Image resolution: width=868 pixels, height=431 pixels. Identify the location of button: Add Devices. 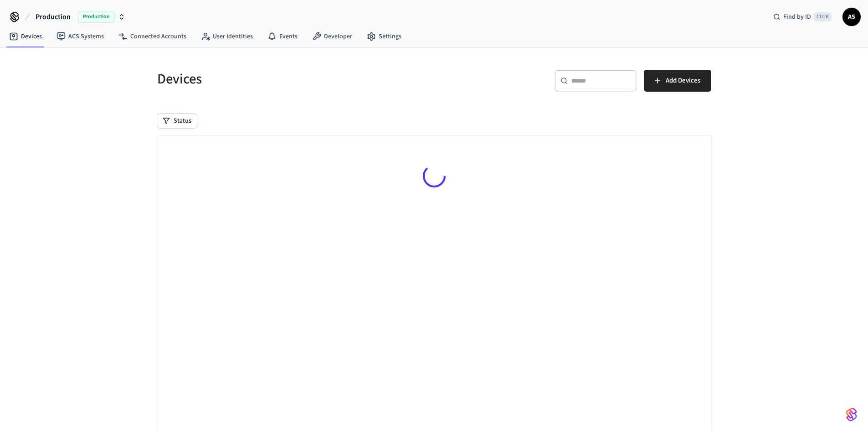
(677, 81).